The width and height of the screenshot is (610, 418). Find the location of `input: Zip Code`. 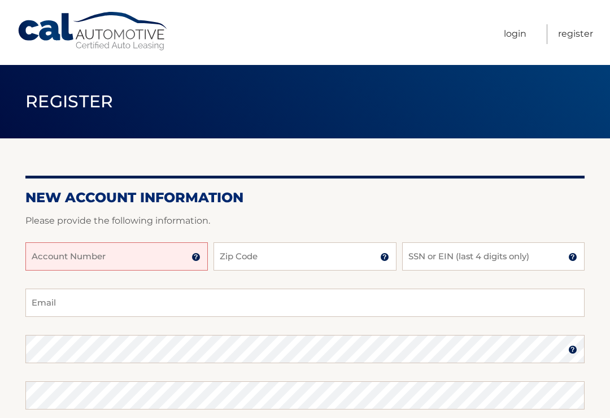

input: Zip Code is located at coordinates (304, 256).